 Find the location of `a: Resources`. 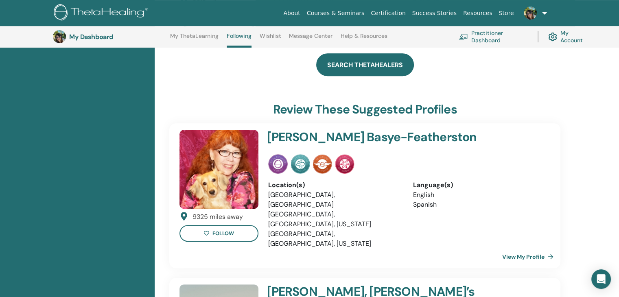

a: Resources is located at coordinates (478, 13).